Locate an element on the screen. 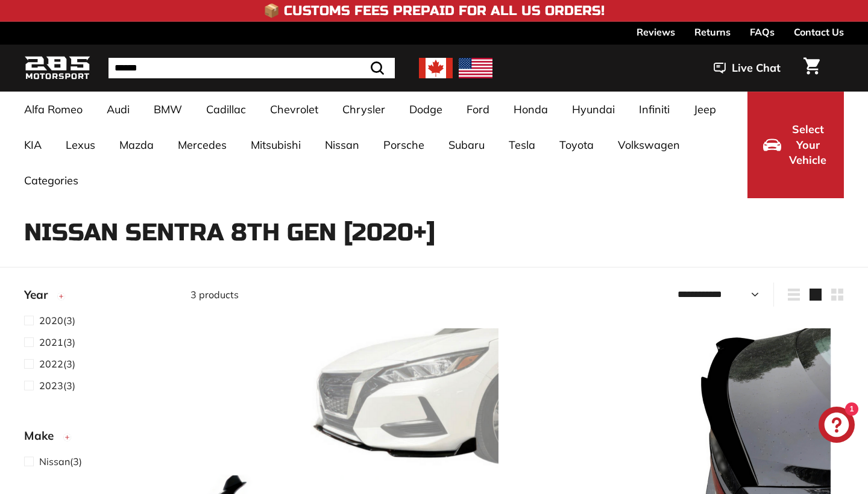 The width and height of the screenshot is (868, 494). span: Live Chat is located at coordinates (756, 68).